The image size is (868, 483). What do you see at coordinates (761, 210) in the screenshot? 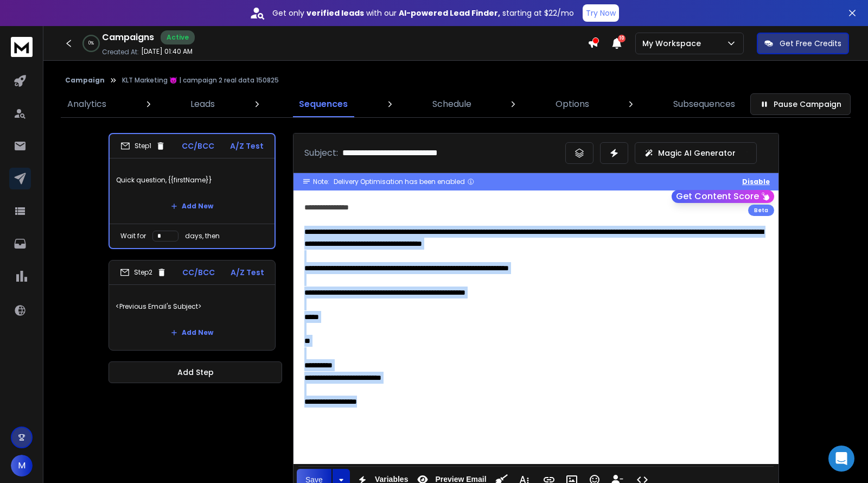
I see `div: Beta` at bounding box center [761, 210].